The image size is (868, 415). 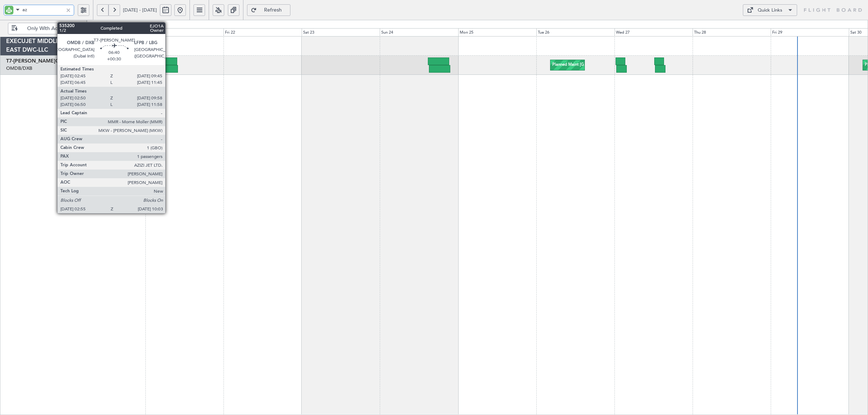 What do you see at coordinates (19, 69) in the screenshot?
I see `a: OMDB/DXB` at bounding box center [19, 69].